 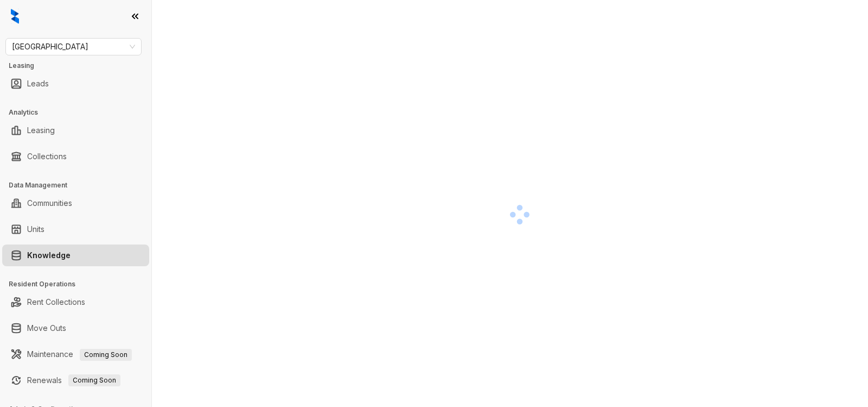 I want to click on li: Renewals, so click(x=76, y=380).